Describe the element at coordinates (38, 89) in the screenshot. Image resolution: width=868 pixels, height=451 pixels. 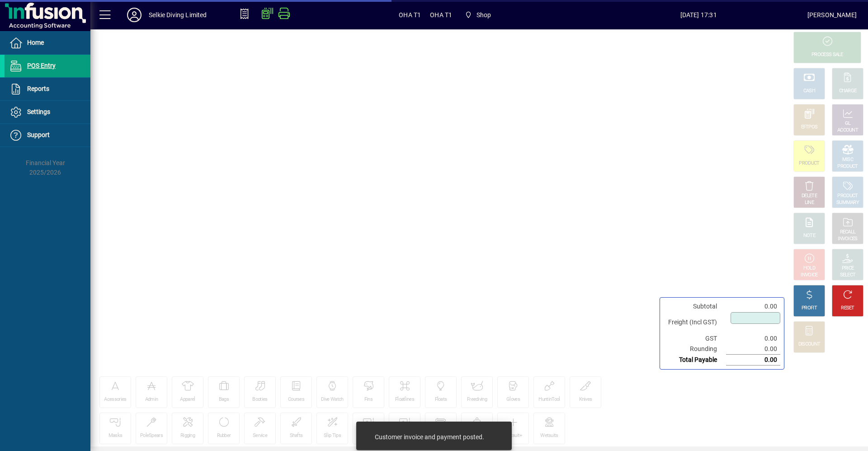
I see `span: Reports` at that location.